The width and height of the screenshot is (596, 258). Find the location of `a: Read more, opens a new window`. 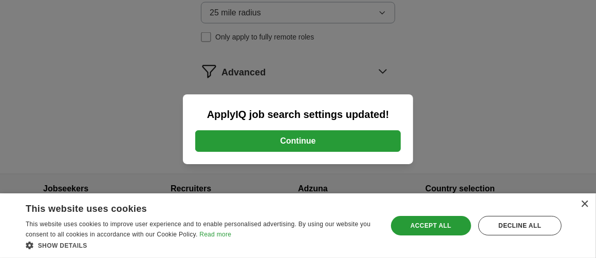

a: Read more, opens a new window is located at coordinates (215, 235).